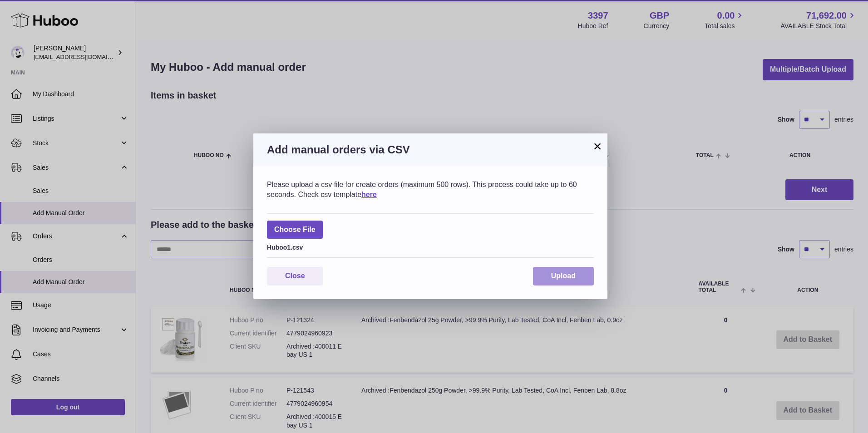 The height and width of the screenshot is (433, 868). What do you see at coordinates (369, 194) in the screenshot?
I see `a: here` at bounding box center [369, 194].